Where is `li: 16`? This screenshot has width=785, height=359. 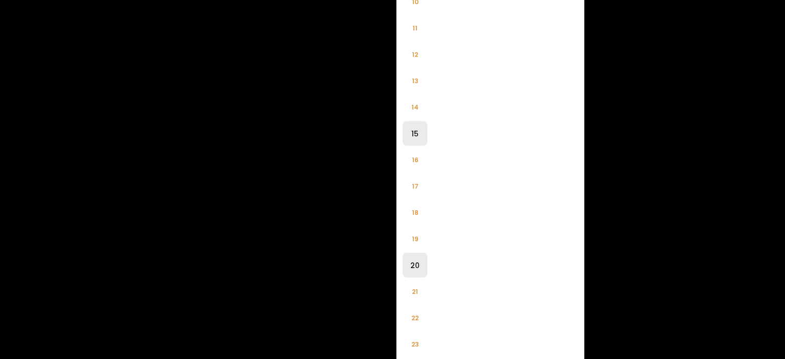 li: 16 is located at coordinates (415, 159).